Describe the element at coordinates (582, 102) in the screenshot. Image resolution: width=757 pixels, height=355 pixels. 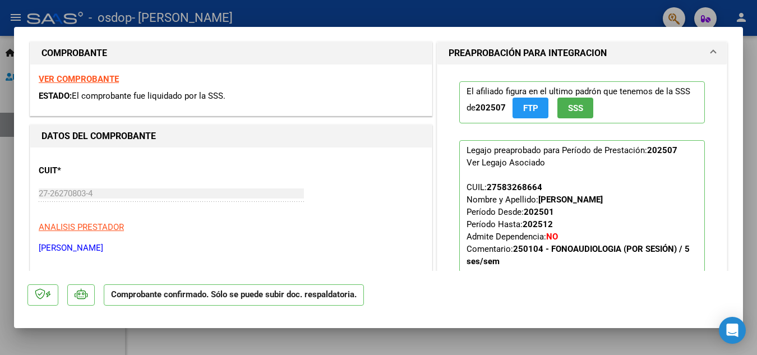
I see `p: El afiliado figura en el ultimo padrón que tenemos de la SSS de` at that location.